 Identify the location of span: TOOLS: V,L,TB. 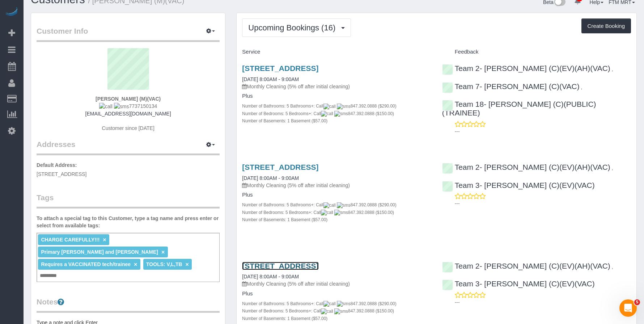
(164, 264).